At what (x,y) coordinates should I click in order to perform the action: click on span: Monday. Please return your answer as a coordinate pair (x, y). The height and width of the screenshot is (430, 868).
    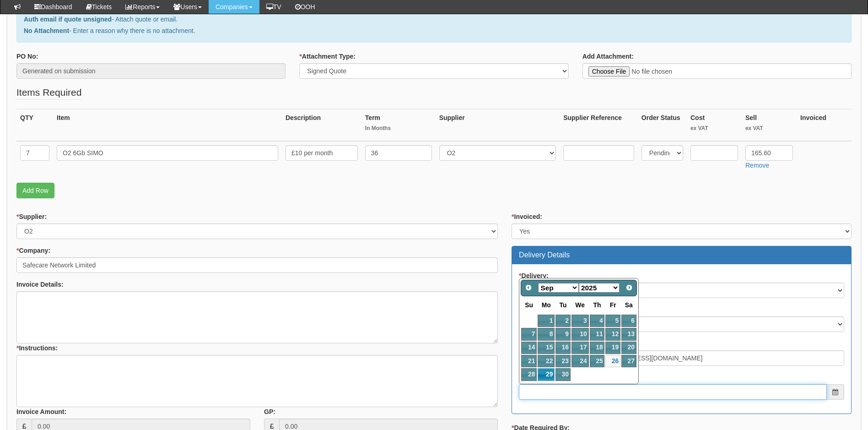
    Looking at the image, I should click on (546, 305).